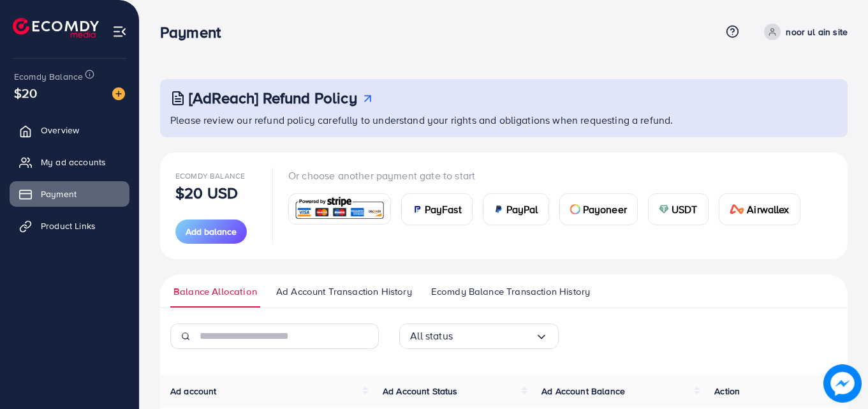 This screenshot has height=409, width=868. I want to click on a: cardPayPal, so click(516, 209).